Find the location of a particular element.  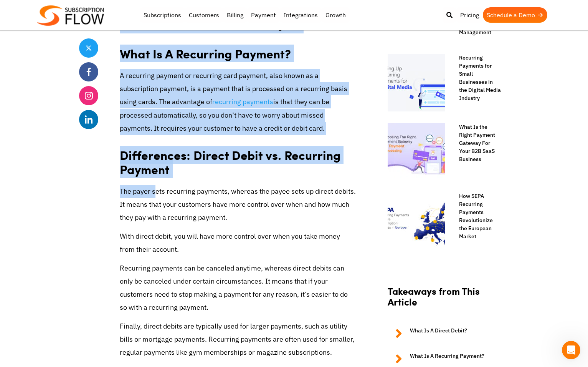

p: Recurring payments can be canceled anytime, whereas direct debits can only be canceled under cert... is located at coordinates (238, 288).